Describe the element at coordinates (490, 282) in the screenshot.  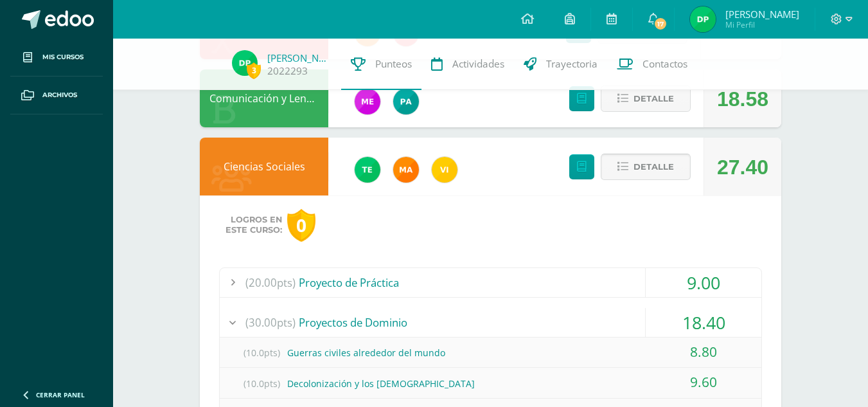
I see `div: Proyecto de Práctica` at that location.